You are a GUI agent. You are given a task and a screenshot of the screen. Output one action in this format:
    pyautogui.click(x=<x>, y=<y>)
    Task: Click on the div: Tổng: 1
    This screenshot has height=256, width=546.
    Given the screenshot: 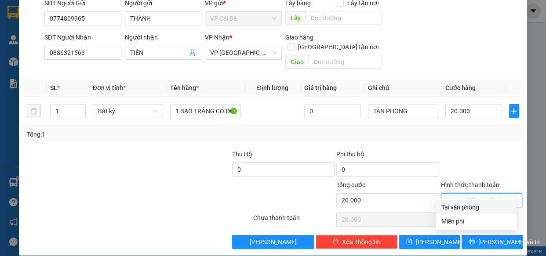 What is the action you would take?
    pyautogui.click(x=119, y=135)
    